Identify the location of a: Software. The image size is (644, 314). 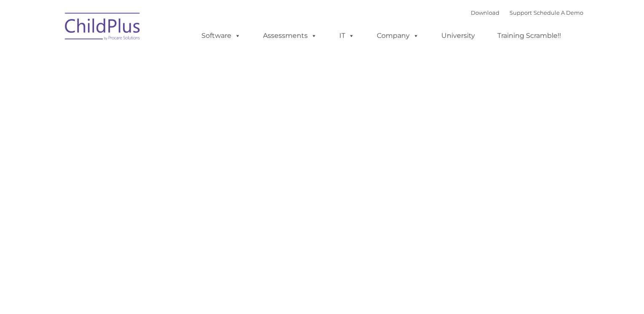
(221, 36).